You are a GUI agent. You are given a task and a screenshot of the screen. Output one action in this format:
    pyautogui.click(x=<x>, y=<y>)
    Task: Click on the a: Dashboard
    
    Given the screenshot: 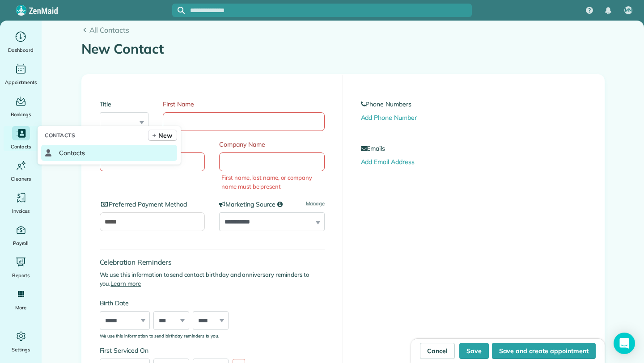 What is the action you would take?
    pyautogui.click(x=21, y=42)
    